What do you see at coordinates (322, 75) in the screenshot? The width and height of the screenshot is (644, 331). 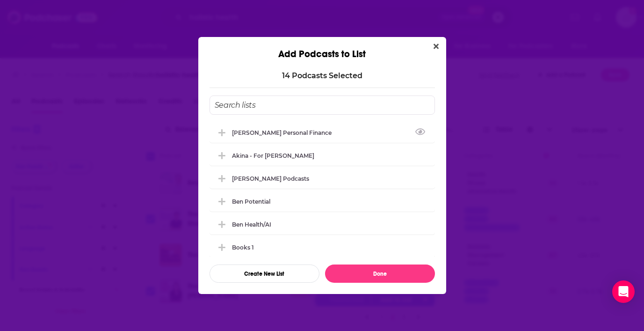 I see `p: 14 Podcast s Selected` at bounding box center [322, 75].